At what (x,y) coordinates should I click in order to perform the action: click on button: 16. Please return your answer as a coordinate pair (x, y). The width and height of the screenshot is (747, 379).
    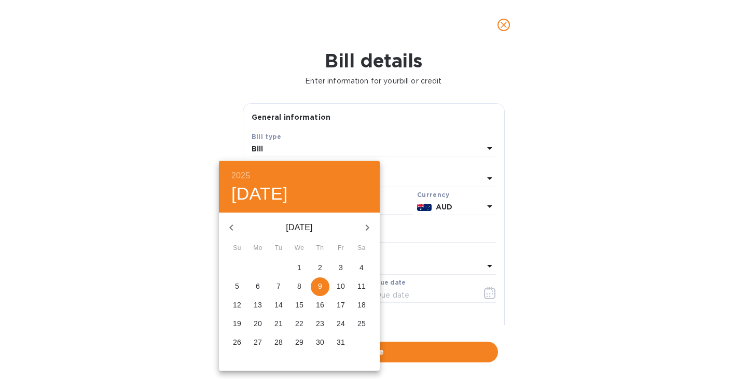
    Looking at the image, I should click on (320, 305).